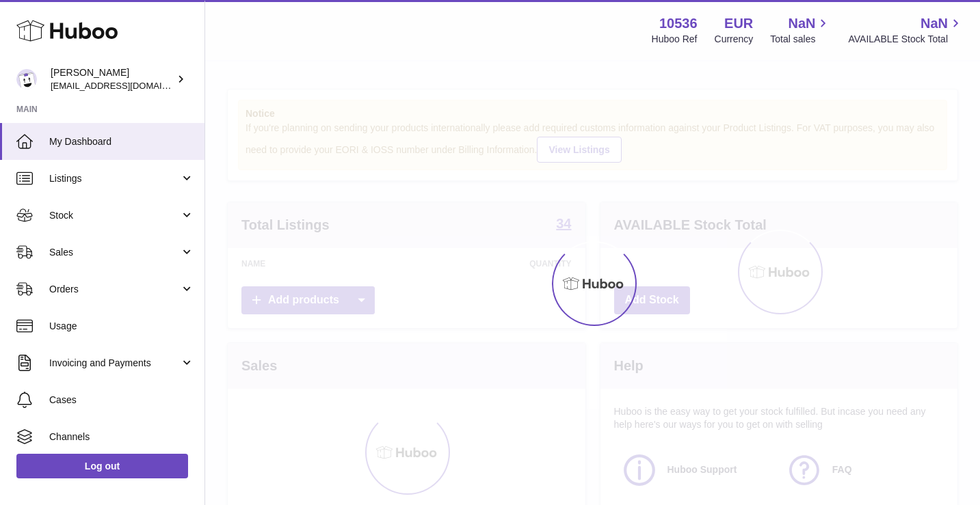  I want to click on span: Stock, so click(114, 216).